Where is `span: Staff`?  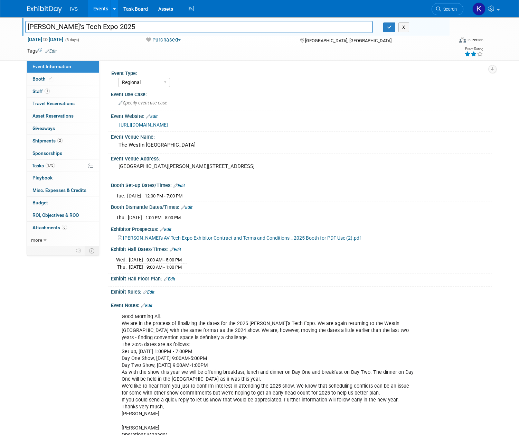 span: Staff is located at coordinates (41, 91).